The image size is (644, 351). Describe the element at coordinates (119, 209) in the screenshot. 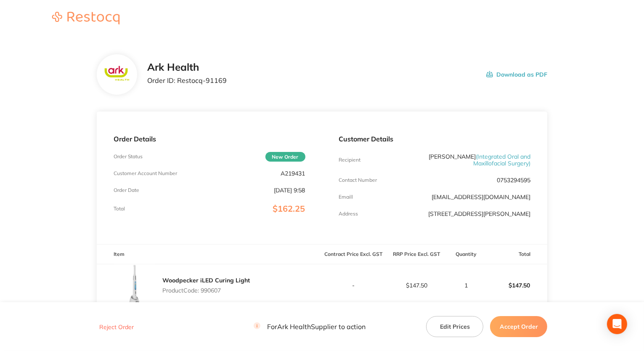

I see `p: Total` at that location.